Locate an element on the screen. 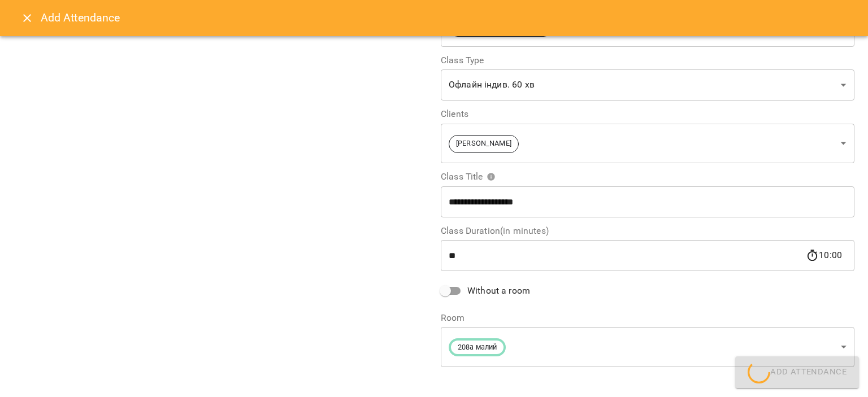 The width and height of the screenshot is (868, 397). span: Class Title is located at coordinates (468, 177).